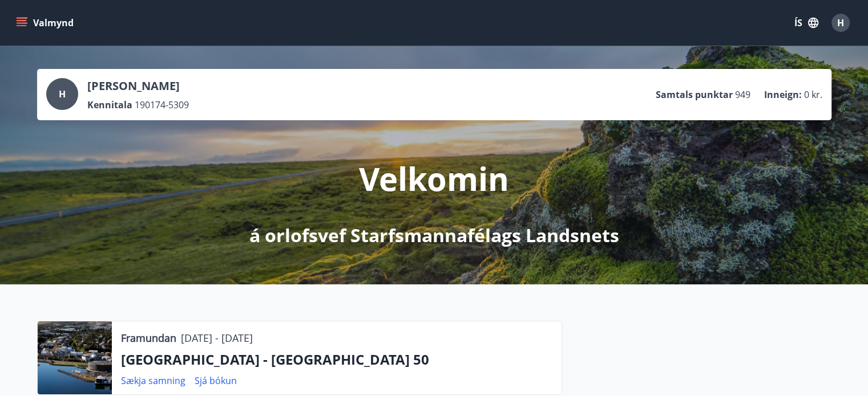  Describe the element at coordinates (694, 95) in the screenshot. I see `p: Samtals punktar` at that location.